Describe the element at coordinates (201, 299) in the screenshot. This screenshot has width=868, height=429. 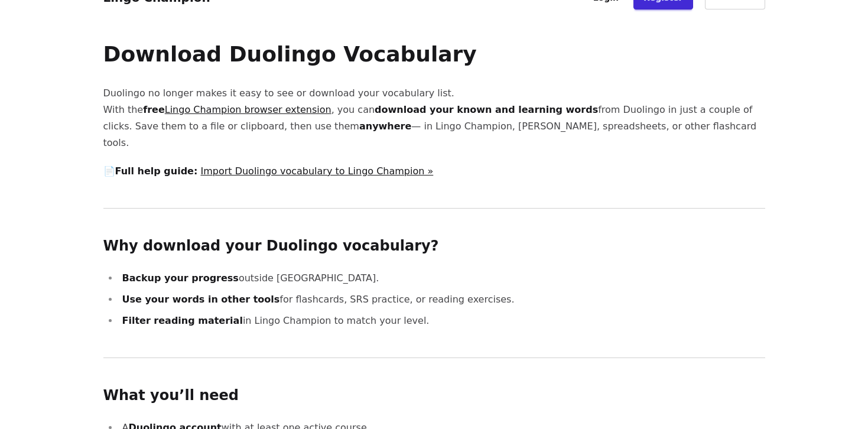
I see `strong: Use your words in other tools` at that location.